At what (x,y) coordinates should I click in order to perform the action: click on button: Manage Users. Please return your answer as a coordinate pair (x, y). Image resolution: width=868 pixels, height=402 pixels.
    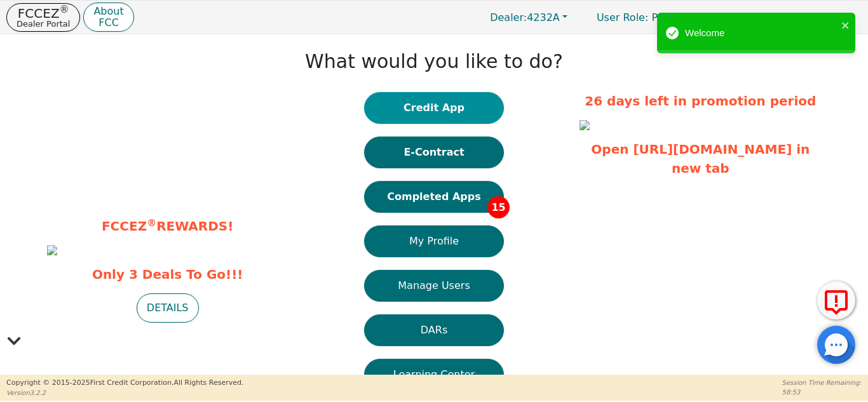
    Looking at the image, I should click on (434, 286).